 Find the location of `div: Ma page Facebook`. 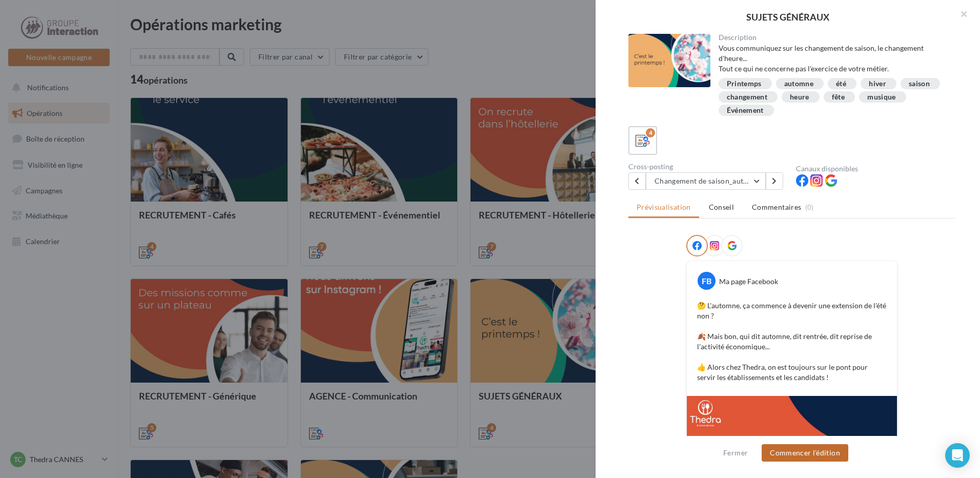

div: Ma page Facebook is located at coordinates (748, 281).